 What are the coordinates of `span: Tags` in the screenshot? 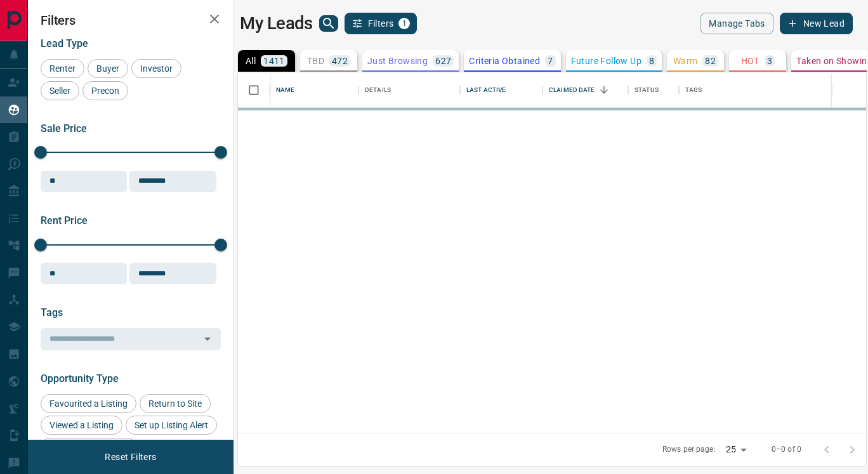 It's located at (51, 312).